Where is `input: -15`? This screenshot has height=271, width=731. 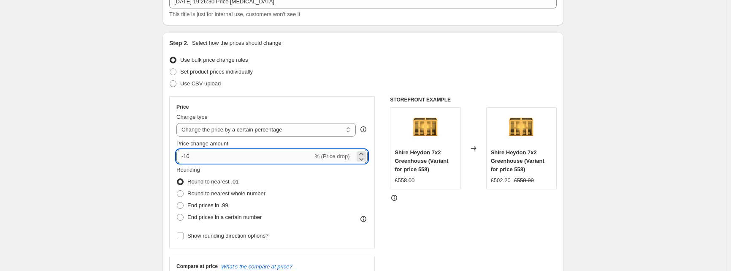 input: -15 is located at coordinates (244, 156).